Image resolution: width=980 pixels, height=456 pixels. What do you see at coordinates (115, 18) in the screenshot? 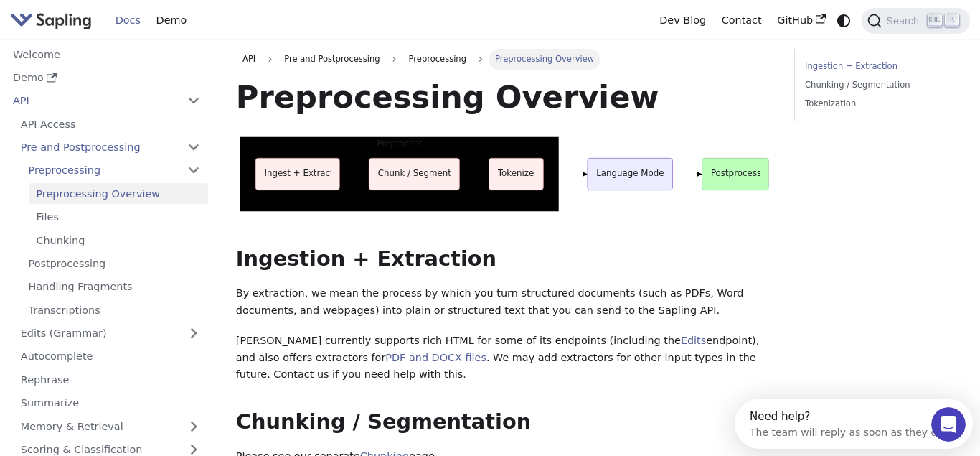
I see `div: Need help?` at bounding box center [115, 18].